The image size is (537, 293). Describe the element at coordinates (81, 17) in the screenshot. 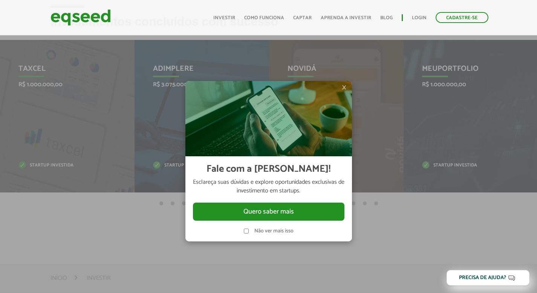

I see `img: EqSeed` at that location.